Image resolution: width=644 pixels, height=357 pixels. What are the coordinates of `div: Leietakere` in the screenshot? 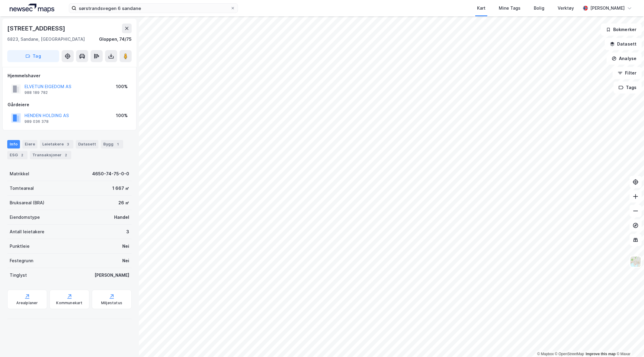 It's located at (57, 144).